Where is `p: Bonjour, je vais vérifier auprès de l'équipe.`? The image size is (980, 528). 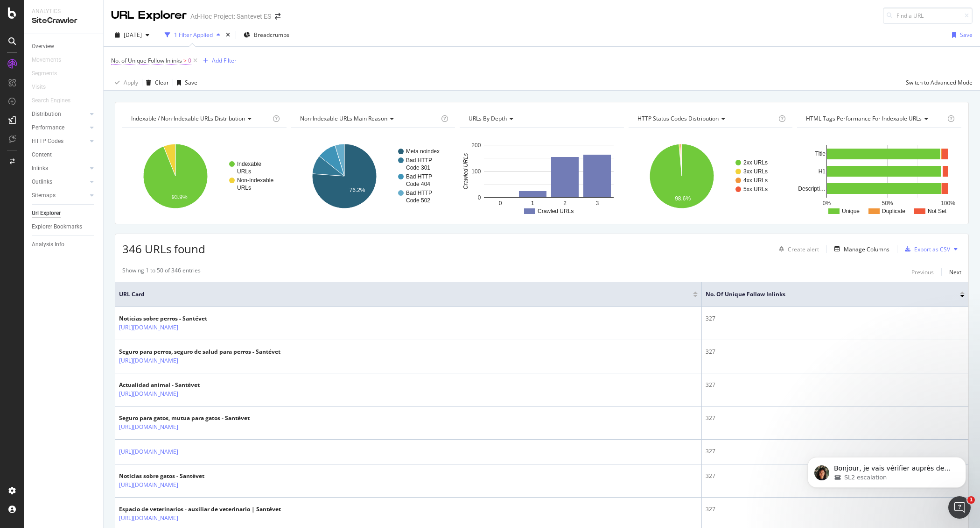
p: Bonjour, je vais vérifier auprès de l'équipe. is located at coordinates (101, 31).